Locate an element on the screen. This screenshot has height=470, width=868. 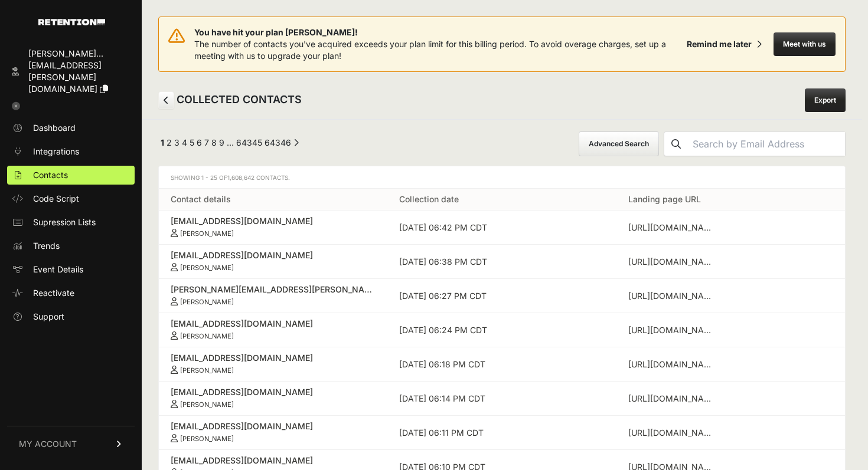
img: Retention.com is located at coordinates (71, 22).